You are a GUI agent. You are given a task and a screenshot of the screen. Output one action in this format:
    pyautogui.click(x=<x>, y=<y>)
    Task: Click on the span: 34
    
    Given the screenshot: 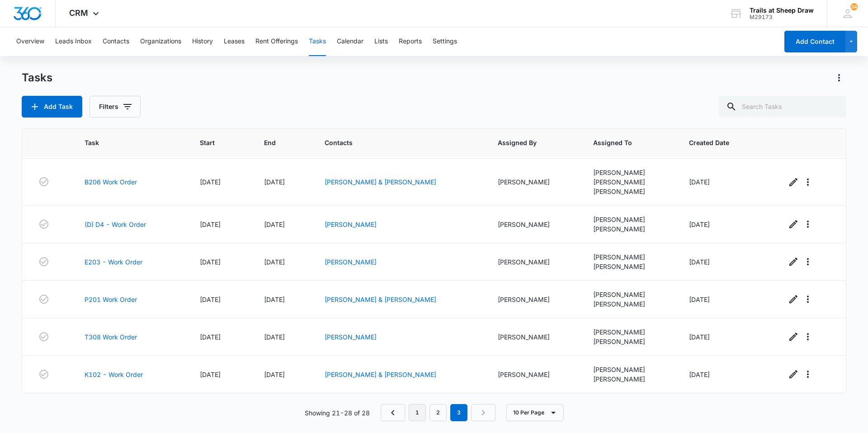 What is the action you would take?
    pyautogui.click(x=854, y=7)
    